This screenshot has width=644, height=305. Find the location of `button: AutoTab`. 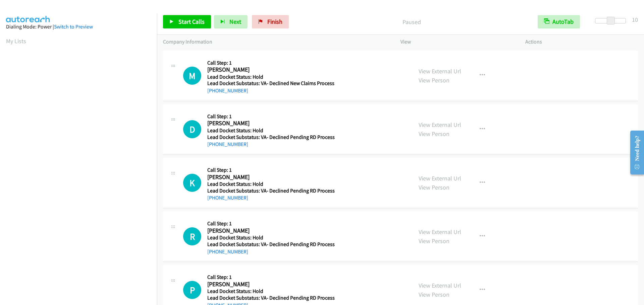

button: AutoTab is located at coordinates (559, 22).